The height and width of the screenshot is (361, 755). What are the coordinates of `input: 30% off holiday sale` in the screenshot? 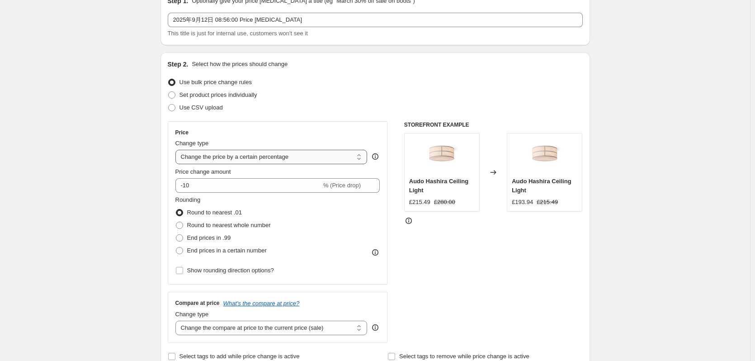 It's located at (375, 20).